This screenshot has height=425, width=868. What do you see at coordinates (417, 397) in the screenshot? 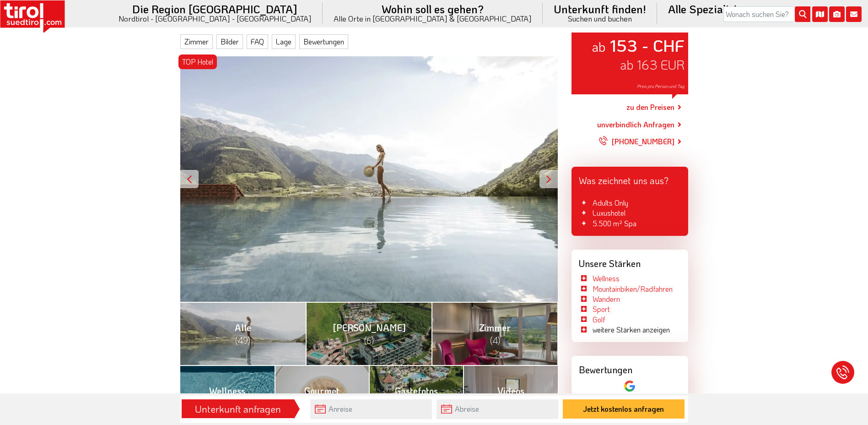
I see `span: Gästefotos` at bounding box center [417, 397].